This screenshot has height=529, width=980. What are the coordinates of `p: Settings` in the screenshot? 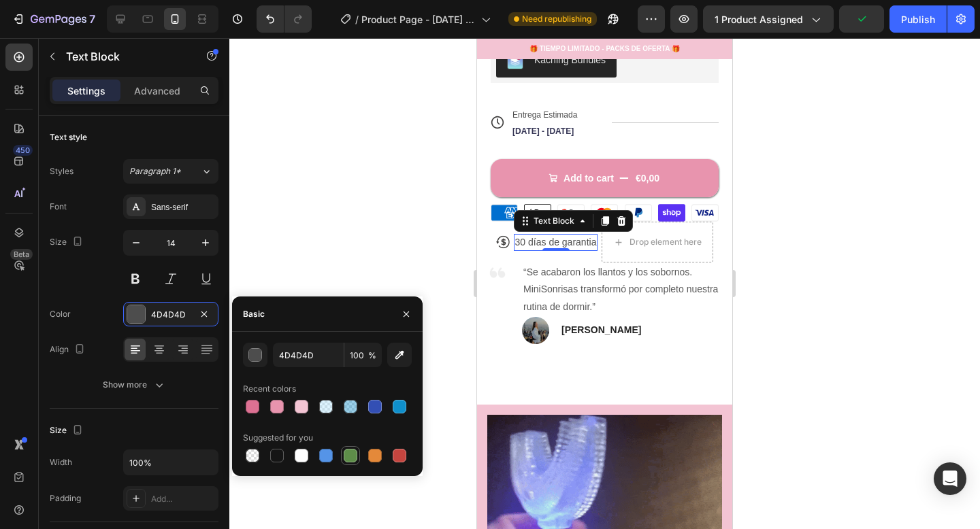 It's located at (87, 90).